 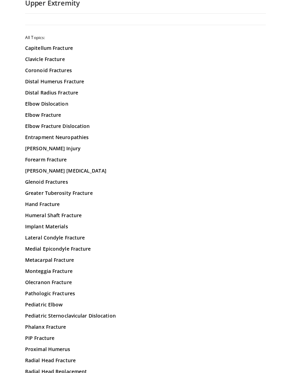 What do you see at coordinates (145, 338) in the screenshot?
I see `a: PIP Fracture` at bounding box center [145, 338].